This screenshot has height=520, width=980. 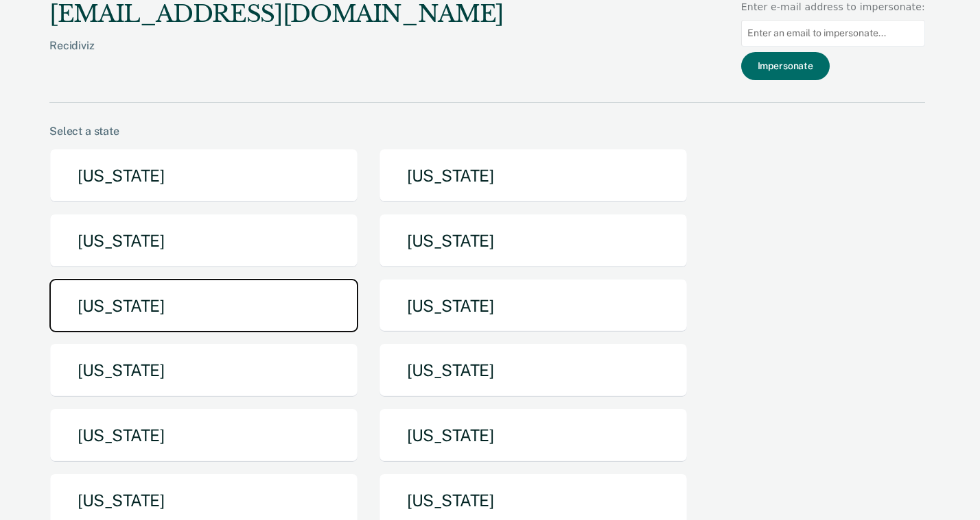 I want to click on img: logo, so click(x=65, y=37).